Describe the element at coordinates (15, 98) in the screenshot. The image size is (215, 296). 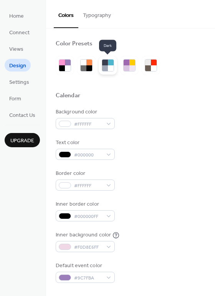
I see `a: Form` at that location.